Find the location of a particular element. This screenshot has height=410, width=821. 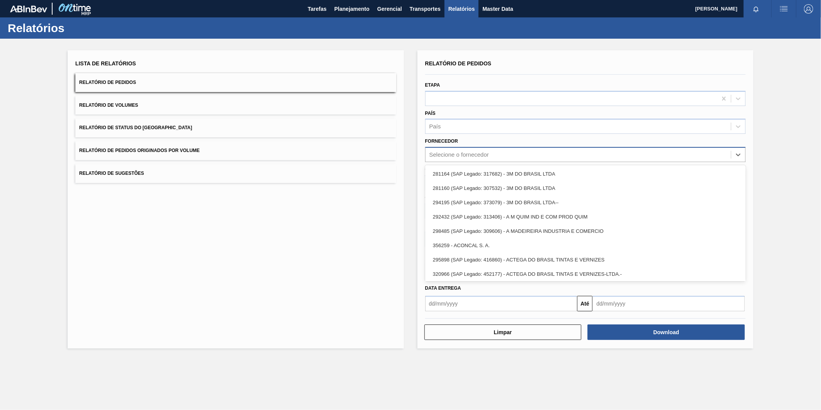

span: Relatórios is located at coordinates (461, 9).